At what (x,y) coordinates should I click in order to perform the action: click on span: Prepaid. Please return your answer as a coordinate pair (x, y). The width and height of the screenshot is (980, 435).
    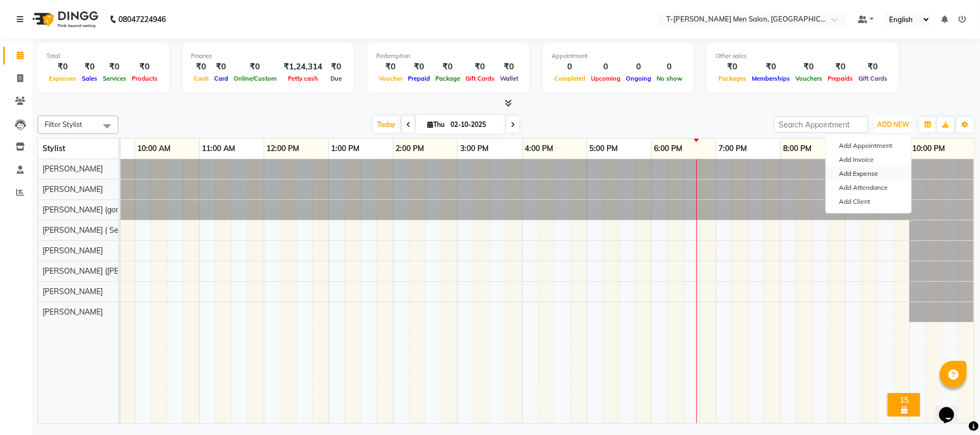
    Looking at the image, I should click on (418, 78).